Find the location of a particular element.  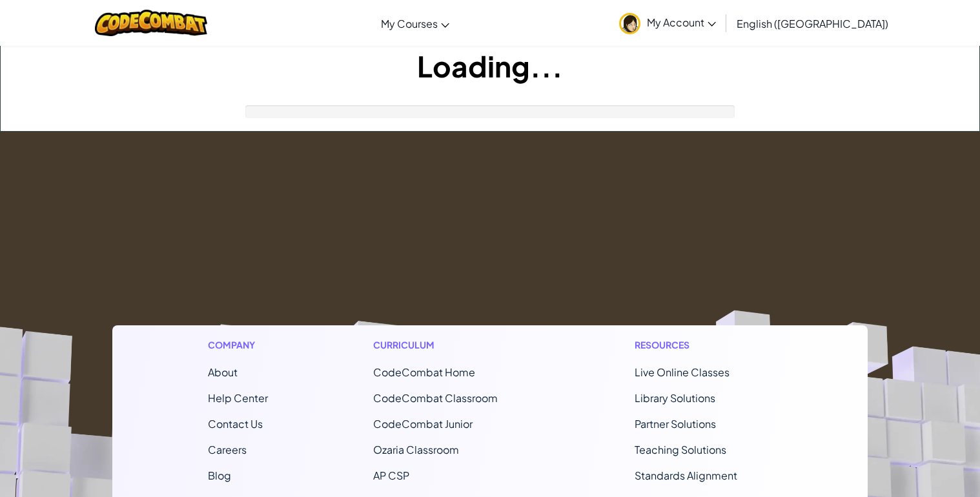

a: Blog is located at coordinates (220, 475).